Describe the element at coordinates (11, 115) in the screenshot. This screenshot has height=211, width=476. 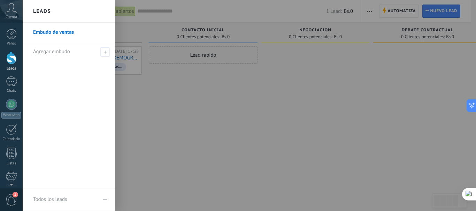
I see `div: WhatsApp` at that location.